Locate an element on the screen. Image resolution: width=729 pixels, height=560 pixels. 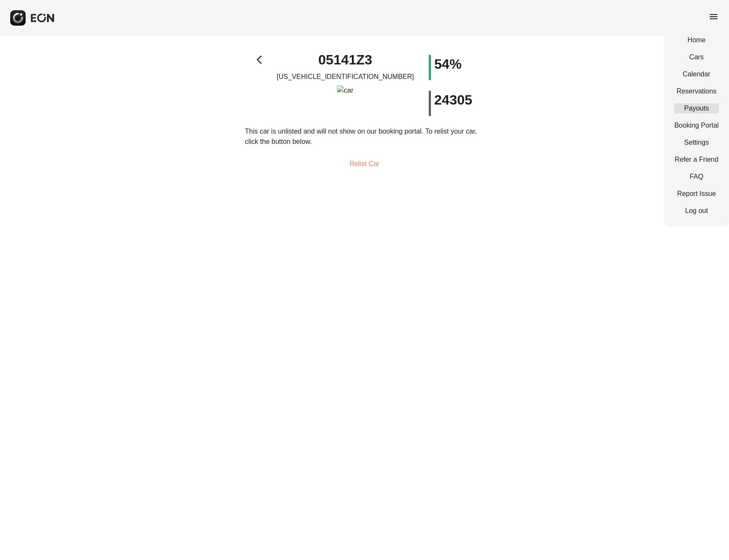
button: Relist Car is located at coordinates (364, 164).